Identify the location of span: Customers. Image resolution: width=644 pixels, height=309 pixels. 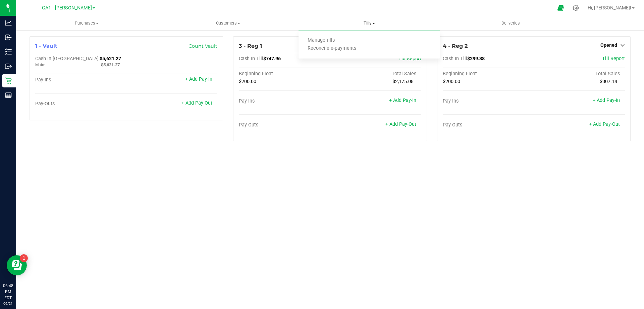
(228, 23).